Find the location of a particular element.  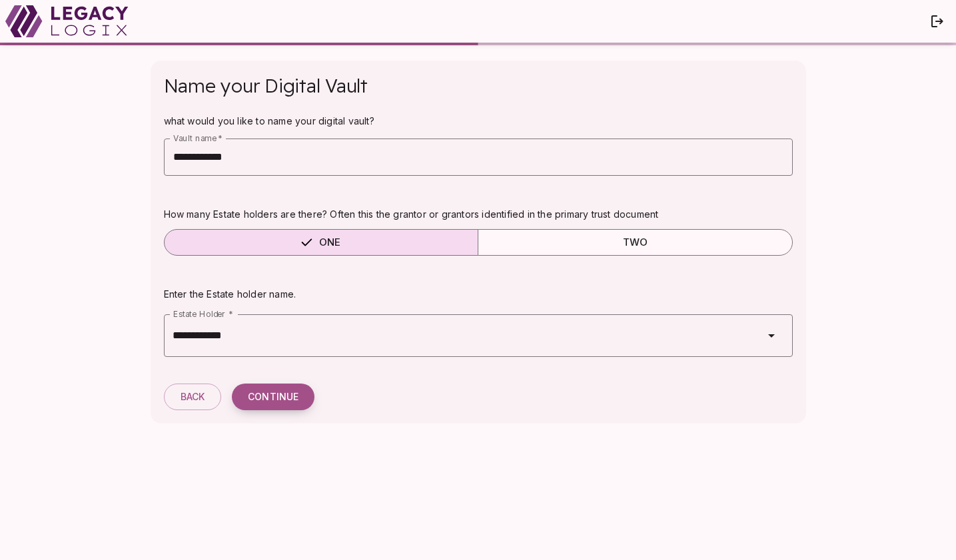

span: Enter the Estate holder name. is located at coordinates (230, 293).